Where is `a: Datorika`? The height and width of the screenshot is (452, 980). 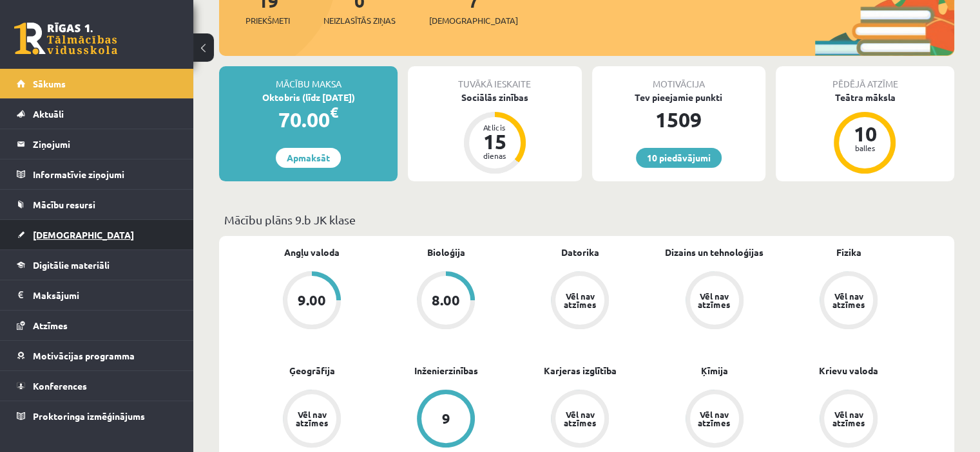 a: Datorika is located at coordinates (580, 252).